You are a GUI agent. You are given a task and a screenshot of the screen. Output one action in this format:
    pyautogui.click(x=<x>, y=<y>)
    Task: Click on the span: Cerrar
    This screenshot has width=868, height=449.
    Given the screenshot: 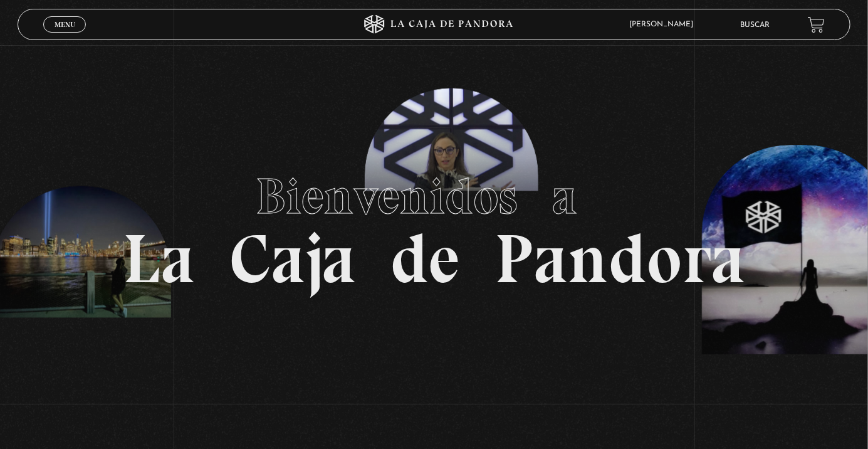 What is the action you would take?
    pyautogui.click(x=65, y=36)
    